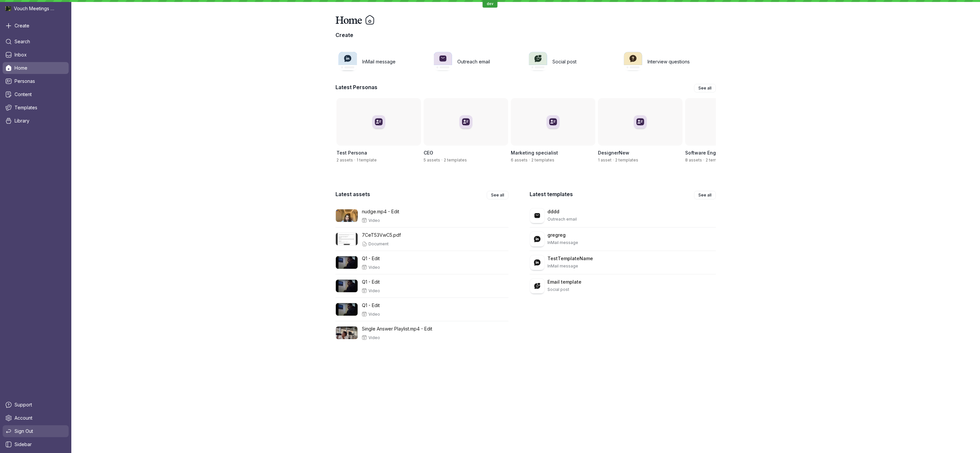 Image resolution: width=980 pixels, height=453 pixels. What do you see at coordinates (347, 309) in the screenshot?
I see `img: 1755474209521_poster.0000001.jpg` at bounding box center [347, 309].